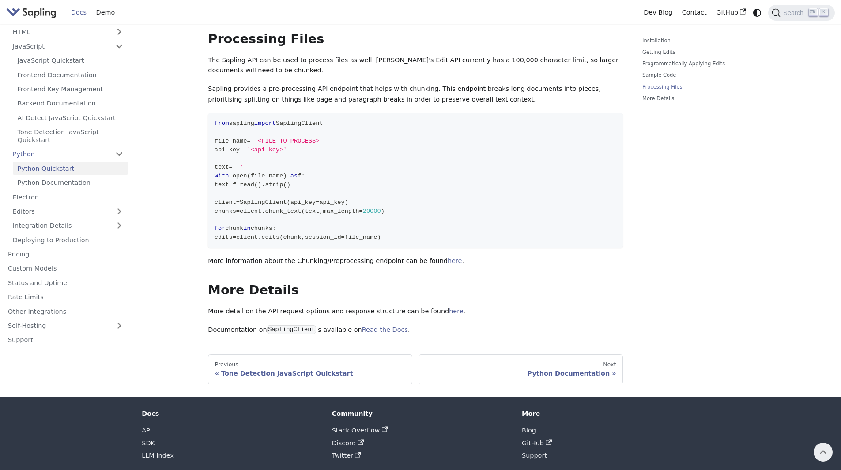 Image resolution: width=841 pixels, height=470 pixels. I want to click on a: Editors, so click(59, 211).